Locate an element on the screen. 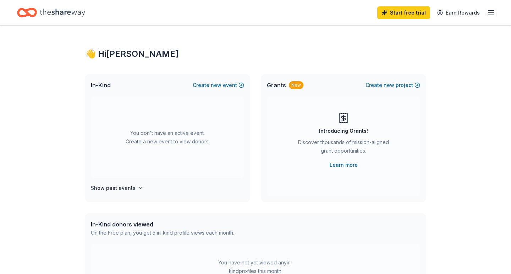 The height and width of the screenshot is (274, 511). button: Show past events is located at coordinates (117, 188).